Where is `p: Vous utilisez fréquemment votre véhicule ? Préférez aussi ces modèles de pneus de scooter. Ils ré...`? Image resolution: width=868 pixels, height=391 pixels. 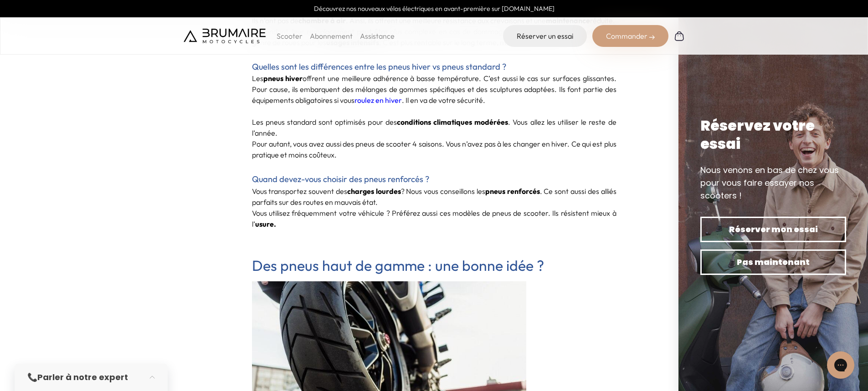
p: Vous utilisez fréquemment votre véhicule ? Préférez aussi ces modèles de pneus de scooter. Ils ré... is located at coordinates (434, 218).